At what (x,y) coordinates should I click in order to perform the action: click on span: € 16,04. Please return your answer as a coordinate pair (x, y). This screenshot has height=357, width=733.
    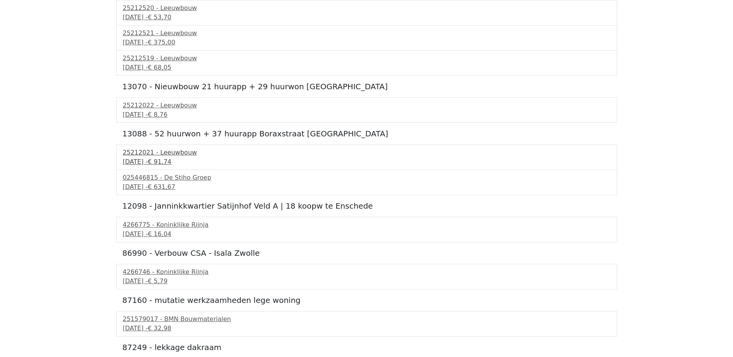
    Looking at the image, I should click on (159, 234).